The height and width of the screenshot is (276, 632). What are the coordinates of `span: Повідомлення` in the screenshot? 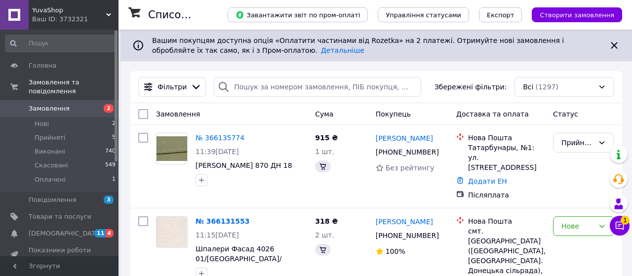 It's located at (52, 200).